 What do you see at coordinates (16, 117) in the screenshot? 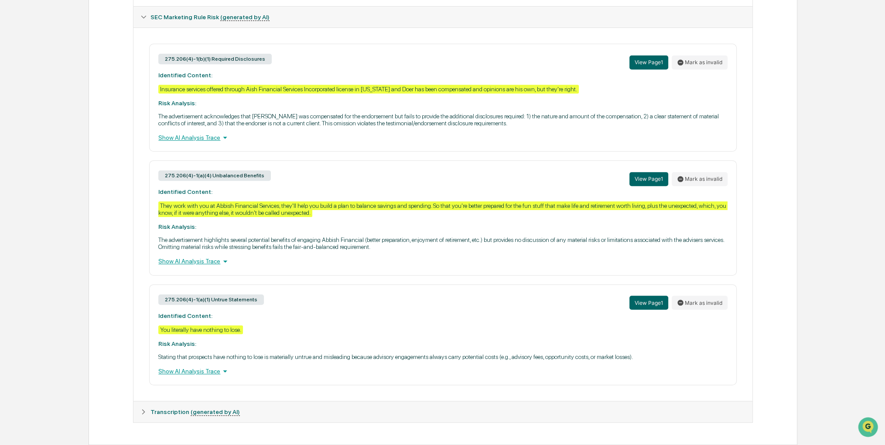
I see `img: Sigrid Alegria` at bounding box center [16, 117].